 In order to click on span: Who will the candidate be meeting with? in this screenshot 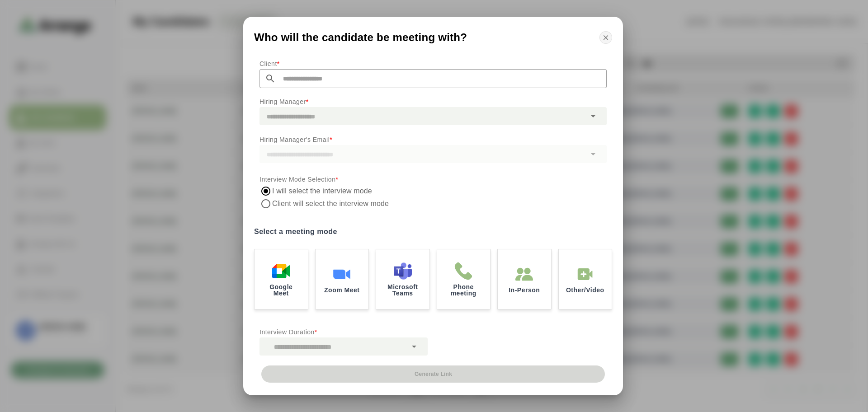, I will do `click(360, 38)`.